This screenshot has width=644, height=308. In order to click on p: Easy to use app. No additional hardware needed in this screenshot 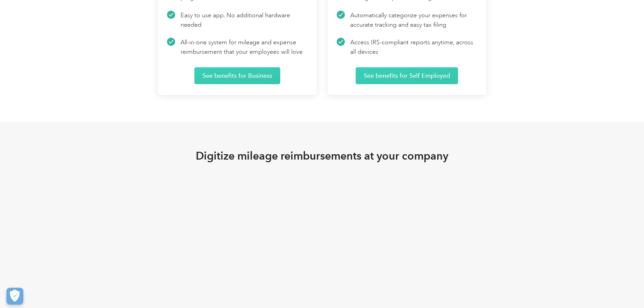, I will do `click(244, 20)`.